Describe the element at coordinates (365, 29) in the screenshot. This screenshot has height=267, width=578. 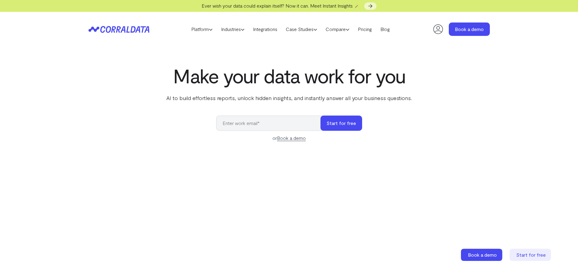
I see `a: Pricing` at that location.